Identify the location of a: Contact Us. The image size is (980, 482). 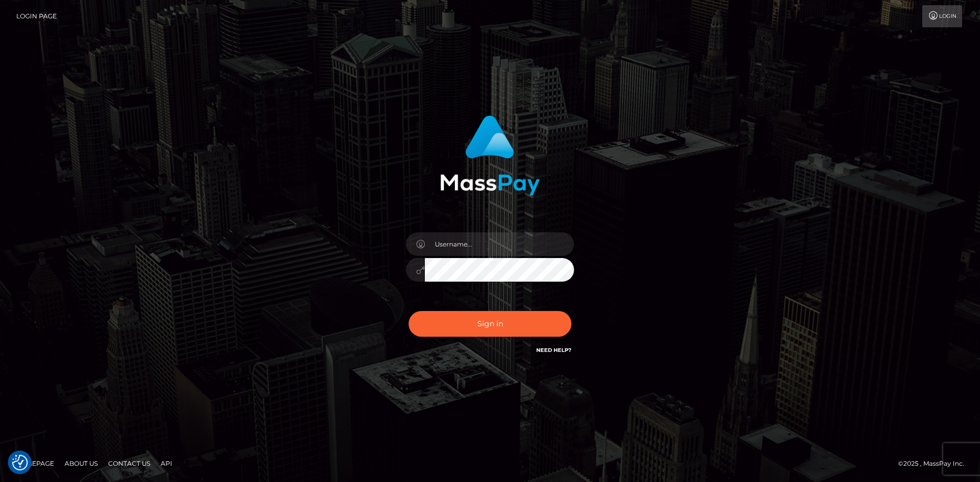
(129, 463).